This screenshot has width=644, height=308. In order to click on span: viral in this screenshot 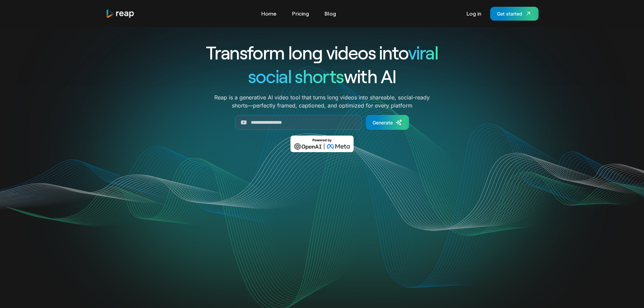, I will do `click(423, 52)`.